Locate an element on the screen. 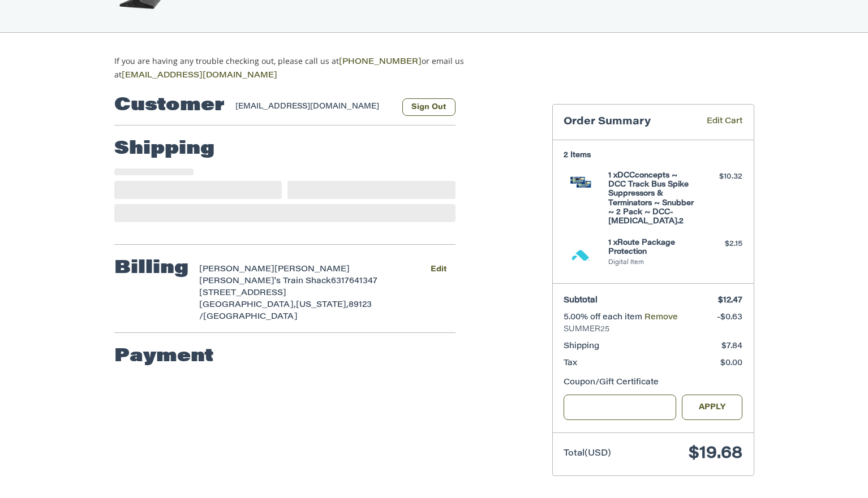 This screenshot has height=498, width=868. a: Remove is located at coordinates (661, 318).